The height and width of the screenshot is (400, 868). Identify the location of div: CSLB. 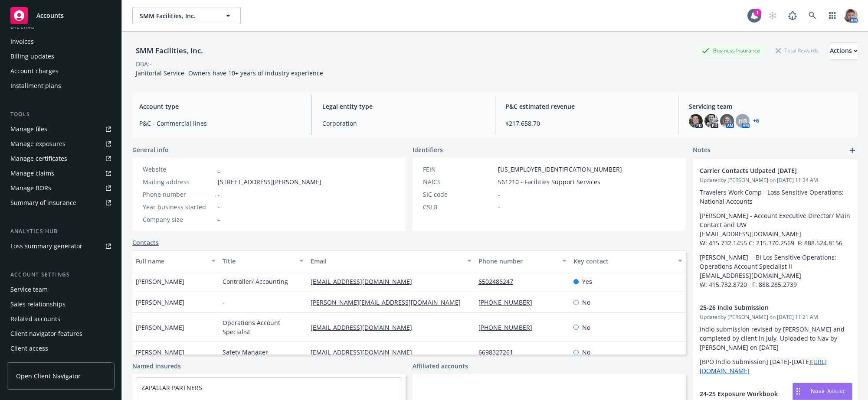
(459, 207).